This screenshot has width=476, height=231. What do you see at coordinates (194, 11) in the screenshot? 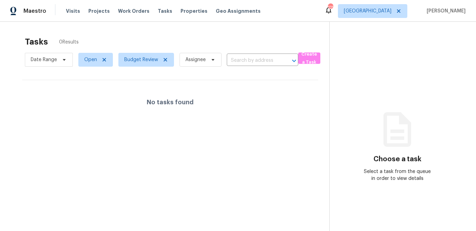
I see `span: Properties` at bounding box center [194, 11].